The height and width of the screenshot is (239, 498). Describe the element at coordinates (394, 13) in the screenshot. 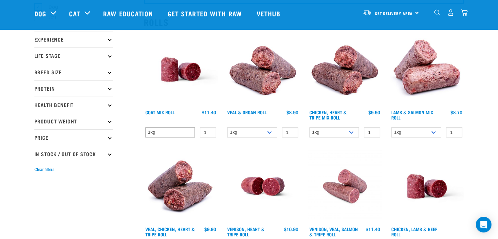

I see `span: Set Delivery Area` at that location.